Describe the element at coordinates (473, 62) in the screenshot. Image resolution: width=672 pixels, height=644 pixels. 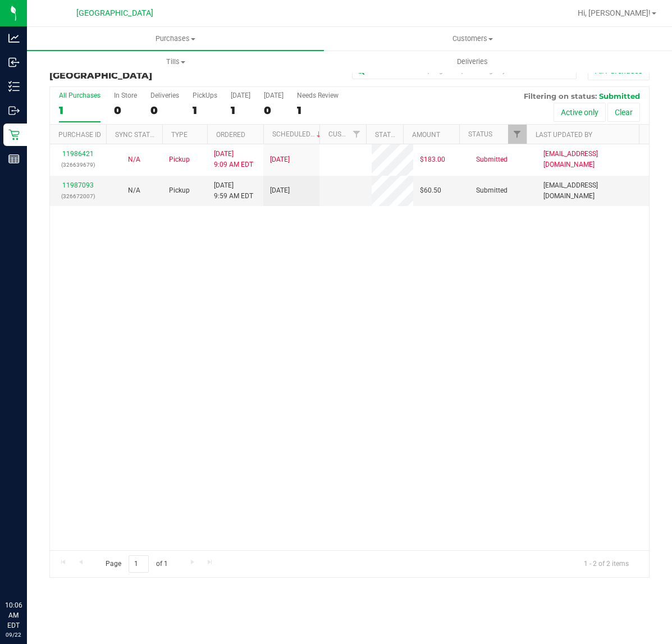
I see `a: Deliveries` at that location.